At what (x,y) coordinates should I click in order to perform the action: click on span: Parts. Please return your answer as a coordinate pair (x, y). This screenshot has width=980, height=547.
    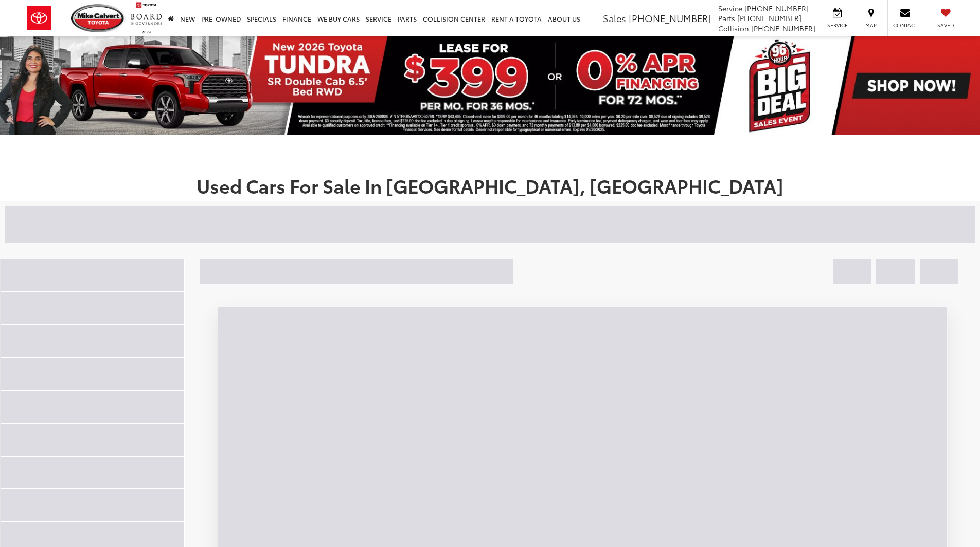
    Looking at the image, I should click on (727, 18).